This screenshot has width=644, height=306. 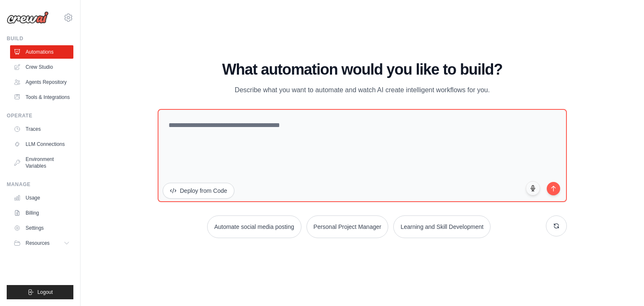 I want to click on button: Deploy from Code, so click(x=198, y=191).